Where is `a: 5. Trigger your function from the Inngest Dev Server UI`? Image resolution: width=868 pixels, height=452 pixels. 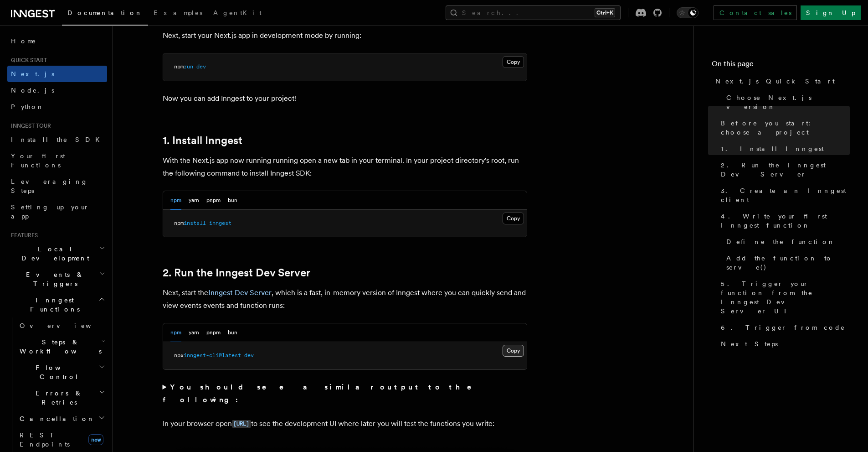
a: 5. Trigger your function from the Inngest Dev Server UI is located at coordinates (783, 297).